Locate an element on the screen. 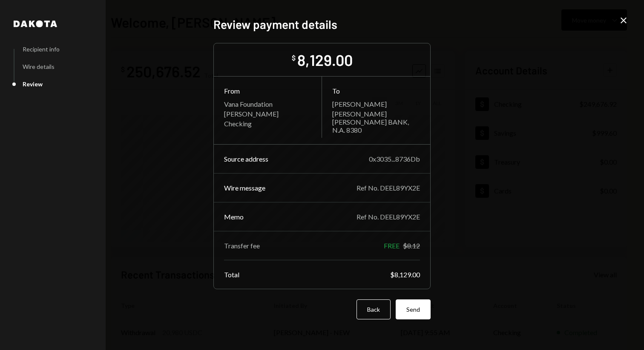  div: Checking is located at coordinates (268, 123).